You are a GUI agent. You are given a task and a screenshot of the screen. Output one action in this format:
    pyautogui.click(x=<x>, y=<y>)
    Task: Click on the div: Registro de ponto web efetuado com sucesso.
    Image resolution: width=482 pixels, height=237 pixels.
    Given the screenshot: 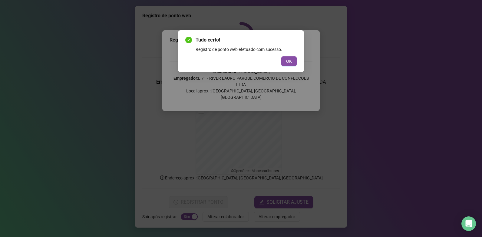 What is the action you would take?
    pyautogui.click(x=246, y=49)
    